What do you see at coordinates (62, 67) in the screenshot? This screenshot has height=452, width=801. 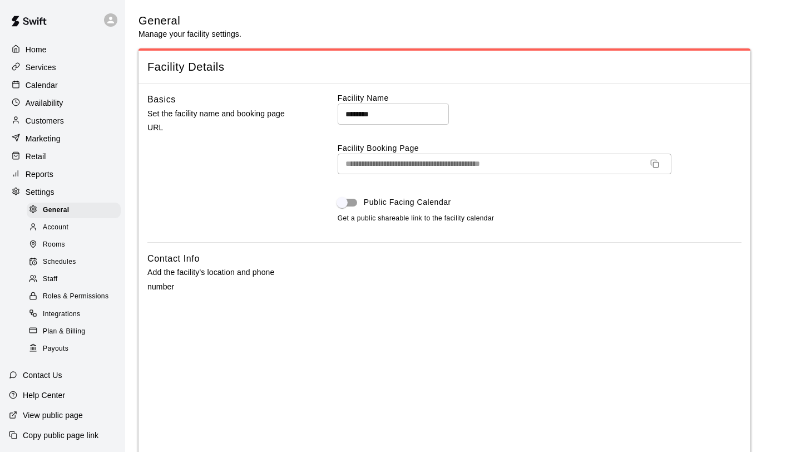 I see `a: Services` at bounding box center [62, 67].